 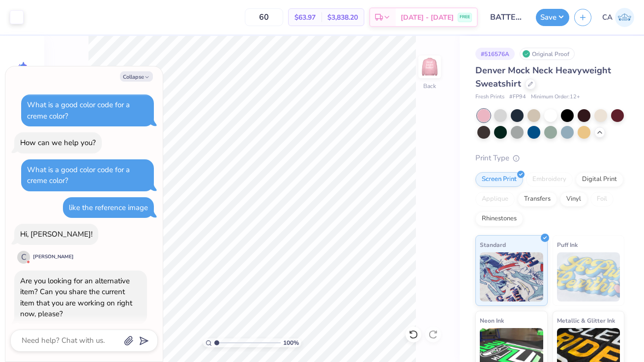 I want to click on div: Embroidery, so click(x=550, y=179).